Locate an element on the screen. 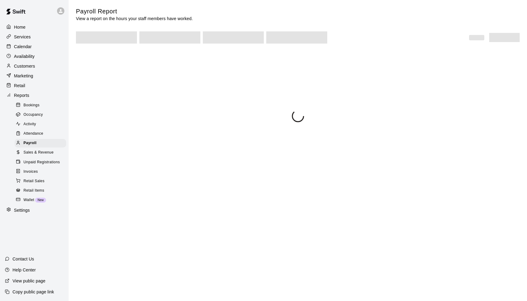 This screenshot has width=527, height=301. a: Activity is located at coordinates (41, 124).